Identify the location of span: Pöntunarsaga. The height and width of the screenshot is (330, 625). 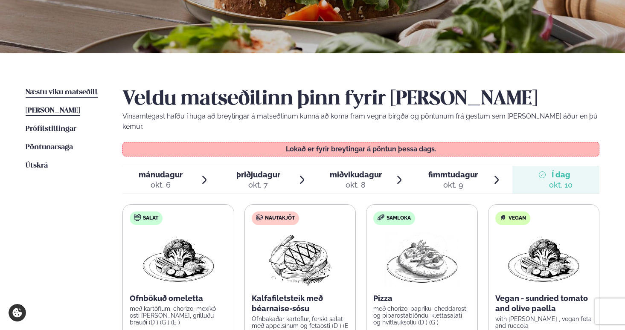
(49, 147).